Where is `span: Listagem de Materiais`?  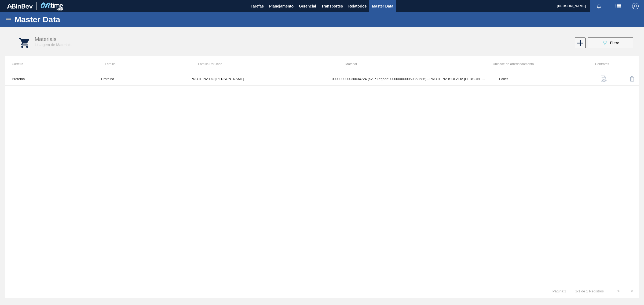
span: Listagem de Materiais is located at coordinates (53, 45).